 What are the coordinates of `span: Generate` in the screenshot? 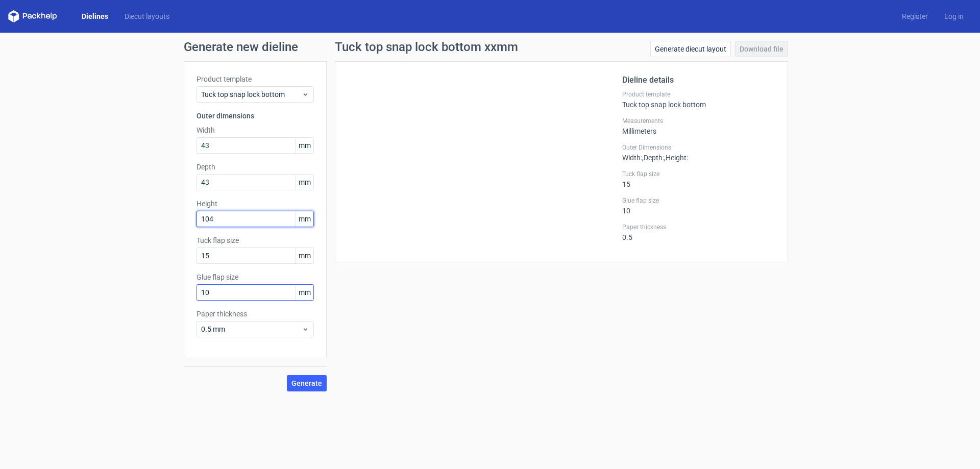 It's located at (307, 383).